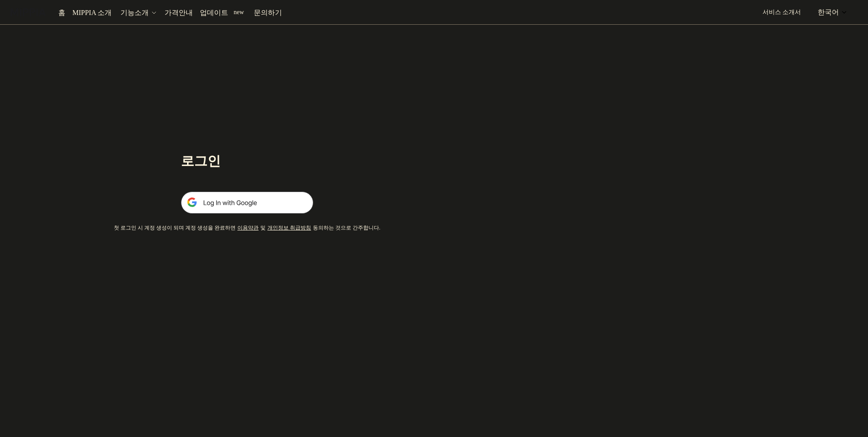 Image resolution: width=868 pixels, height=437 pixels. What do you see at coordinates (171, 13) in the screenshot?
I see `a: 가격안내` at bounding box center [171, 13].